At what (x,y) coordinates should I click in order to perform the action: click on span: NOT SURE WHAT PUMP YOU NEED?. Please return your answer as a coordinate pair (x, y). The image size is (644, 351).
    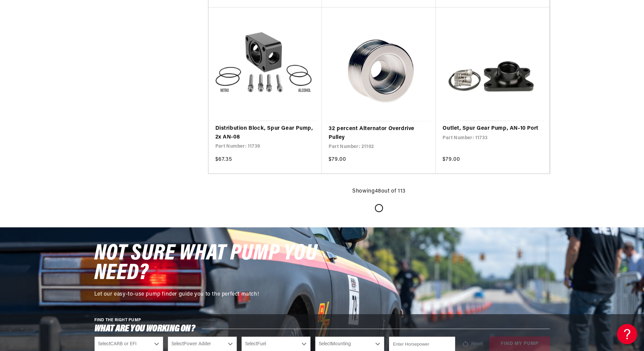
    Looking at the image, I should click on (206, 264).